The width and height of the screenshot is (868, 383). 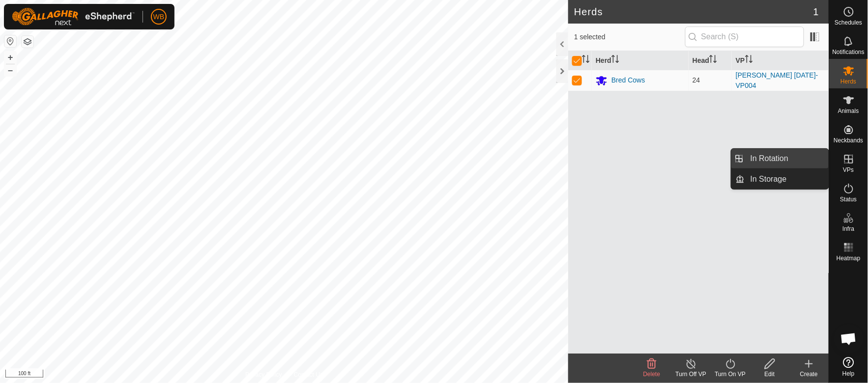 What do you see at coordinates (693, 12) in the screenshot?
I see `h2: Herds` at bounding box center [693, 12].